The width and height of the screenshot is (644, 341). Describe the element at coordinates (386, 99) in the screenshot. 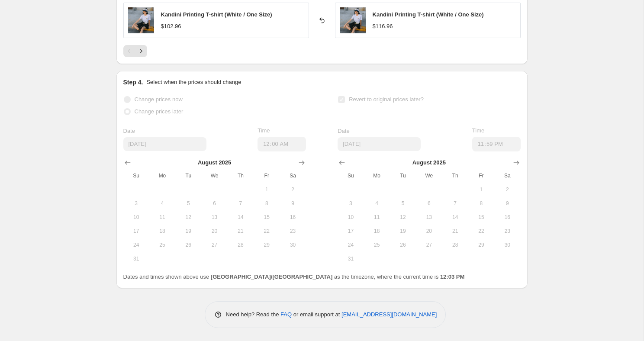

I see `span: Revert to original prices later?` at that location.